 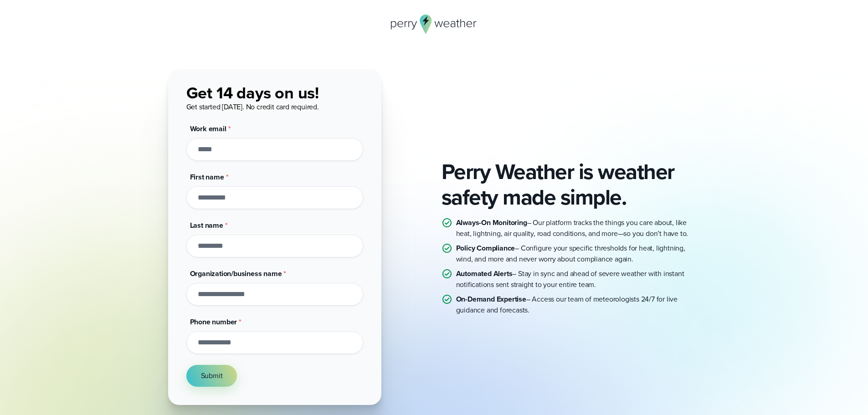 I want to click on strong: Automated Alerts, so click(x=484, y=274).